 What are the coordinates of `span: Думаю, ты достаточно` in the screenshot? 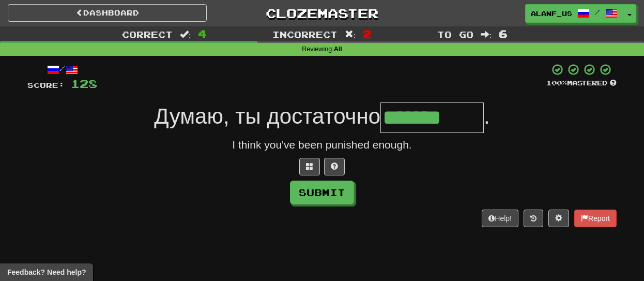 It's located at (267, 116).